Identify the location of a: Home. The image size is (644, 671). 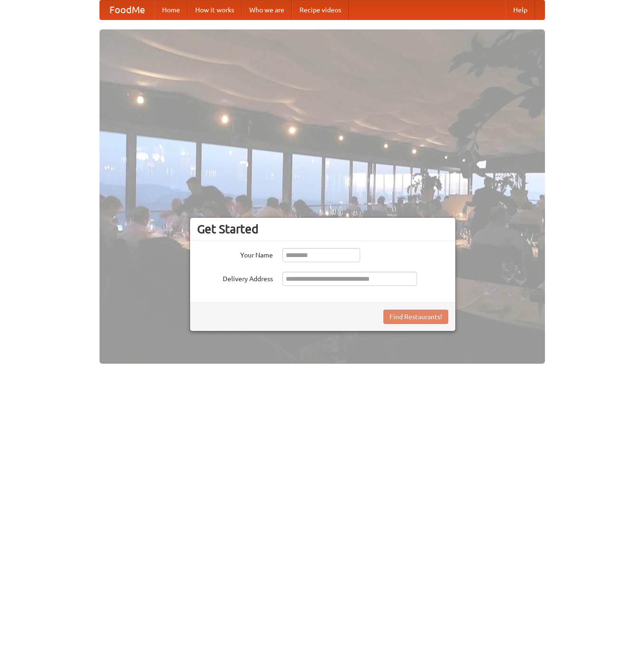
(171, 10).